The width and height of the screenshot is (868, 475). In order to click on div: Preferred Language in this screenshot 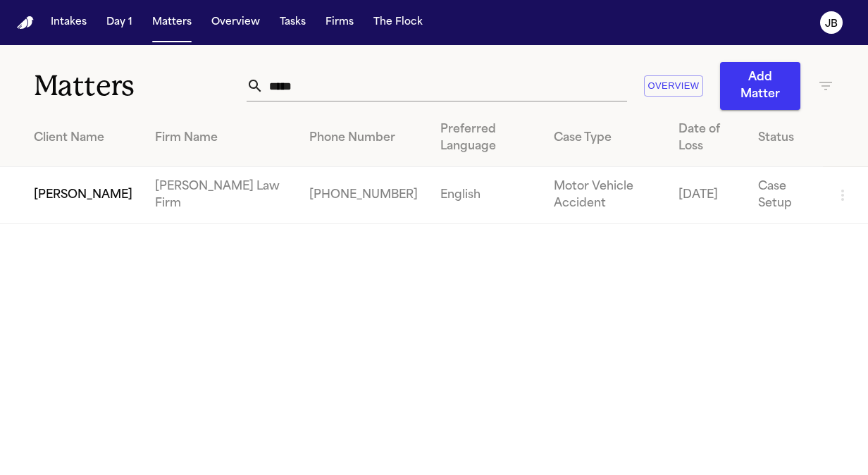, I will do `click(485, 138)`.